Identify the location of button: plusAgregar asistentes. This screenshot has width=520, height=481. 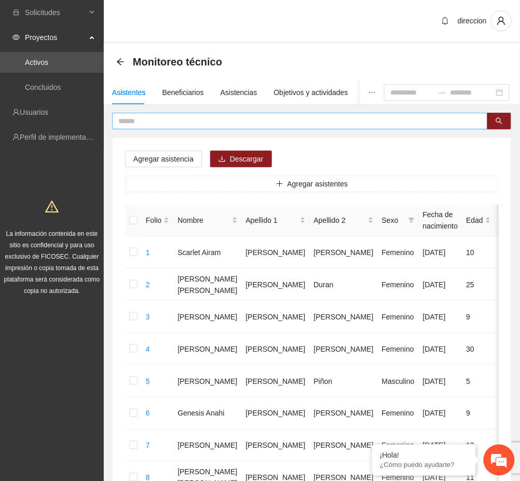
(312, 184).